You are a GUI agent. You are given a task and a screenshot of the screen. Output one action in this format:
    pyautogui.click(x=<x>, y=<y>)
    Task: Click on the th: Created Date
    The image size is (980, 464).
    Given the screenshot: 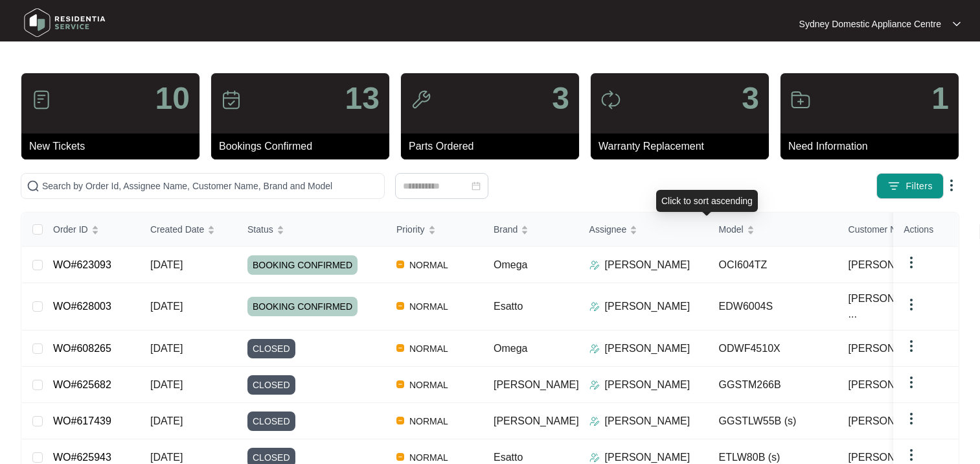 What is the action you would take?
    pyautogui.click(x=189, y=230)
    